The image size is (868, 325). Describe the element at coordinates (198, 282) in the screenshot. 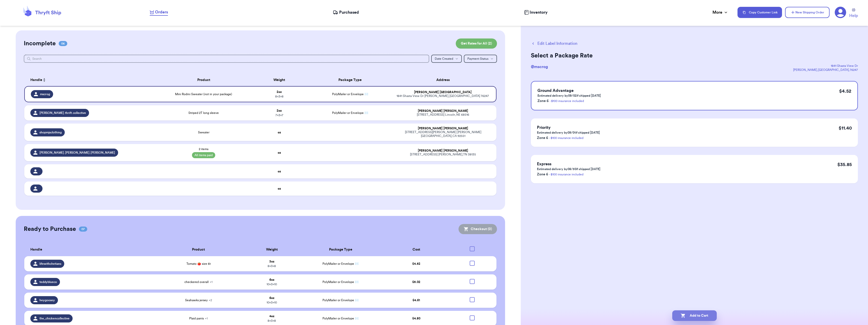

I see `span: checkered overall` at that location.